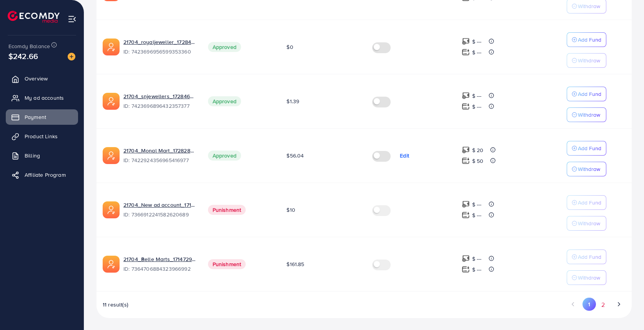 This screenshot has width=644, height=330. I want to click on div: <span class='underline'>21704_royaljeweller_1728464163433</span></br>7423696956599353360, so click(160, 47).